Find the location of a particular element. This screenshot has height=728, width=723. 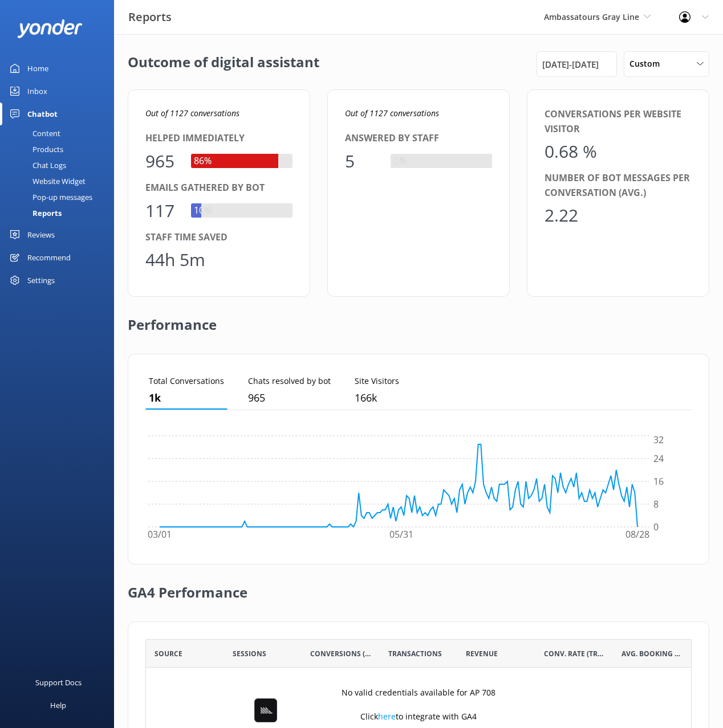

div: 86% is located at coordinates (203, 161).